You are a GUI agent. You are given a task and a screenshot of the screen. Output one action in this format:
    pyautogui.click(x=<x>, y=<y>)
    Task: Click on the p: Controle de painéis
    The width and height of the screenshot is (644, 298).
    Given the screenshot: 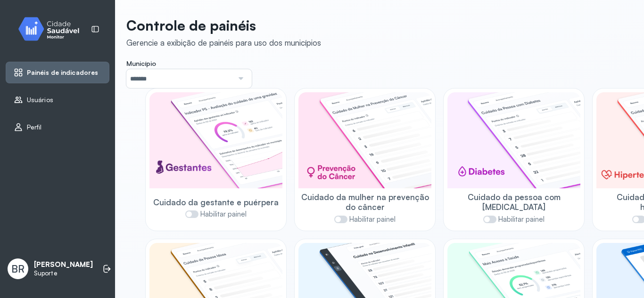 What is the action you would take?
    pyautogui.click(x=223, y=26)
    